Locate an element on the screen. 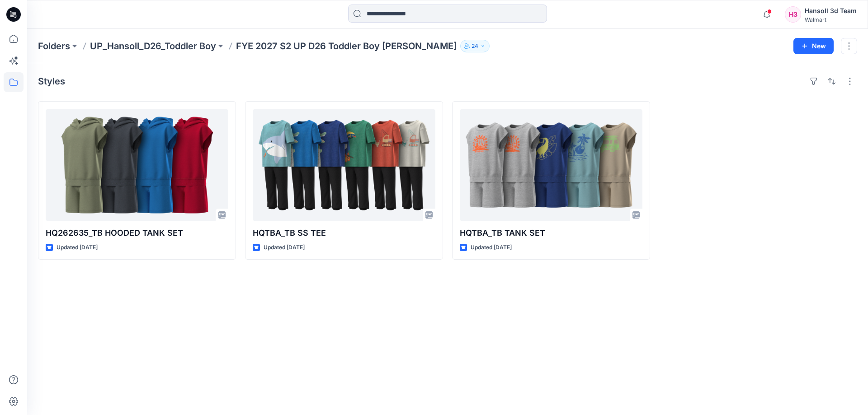 The width and height of the screenshot is (868, 415). div: Hansoll 3d Team is located at coordinates (830, 11).